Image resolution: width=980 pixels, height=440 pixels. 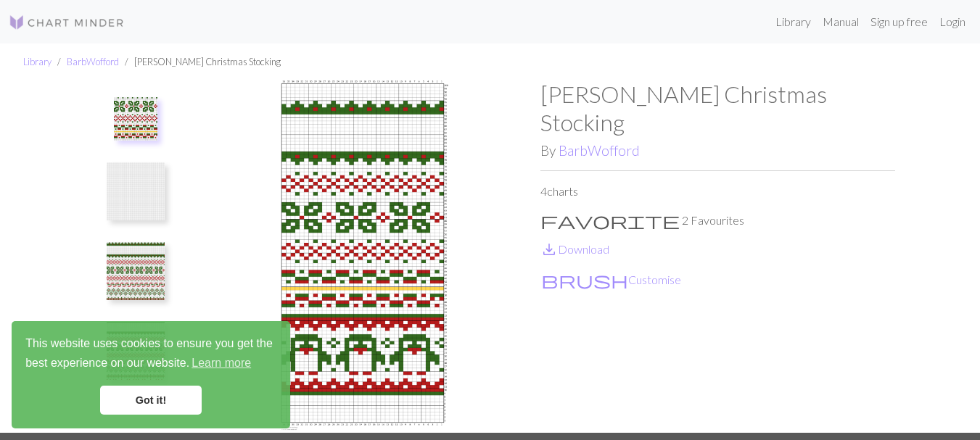 What do you see at coordinates (151, 400) in the screenshot?
I see `a: dismiss cookie message` at bounding box center [151, 400].